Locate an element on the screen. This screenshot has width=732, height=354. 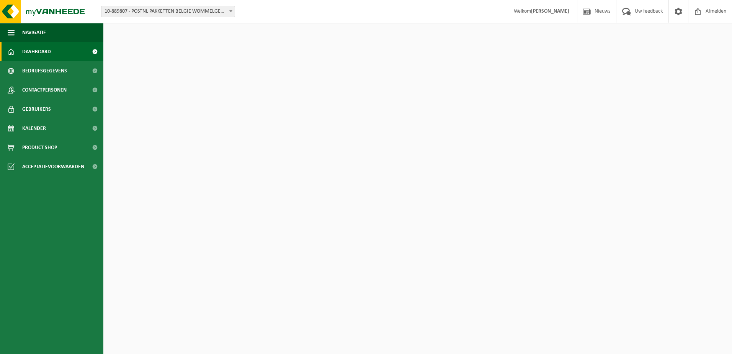
span: Contactpersonen is located at coordinates (44, 90).